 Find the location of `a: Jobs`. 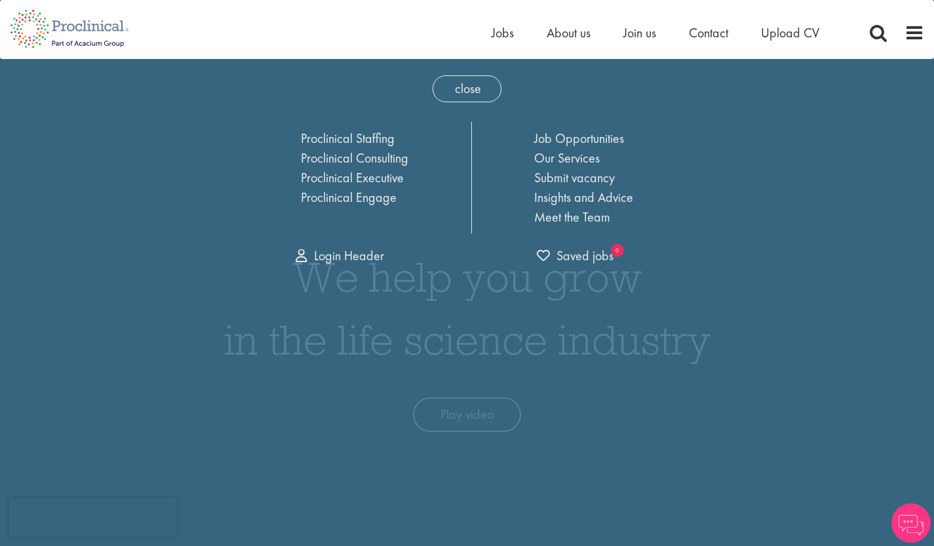

a: Jobs is located at coordinates (503, 33).